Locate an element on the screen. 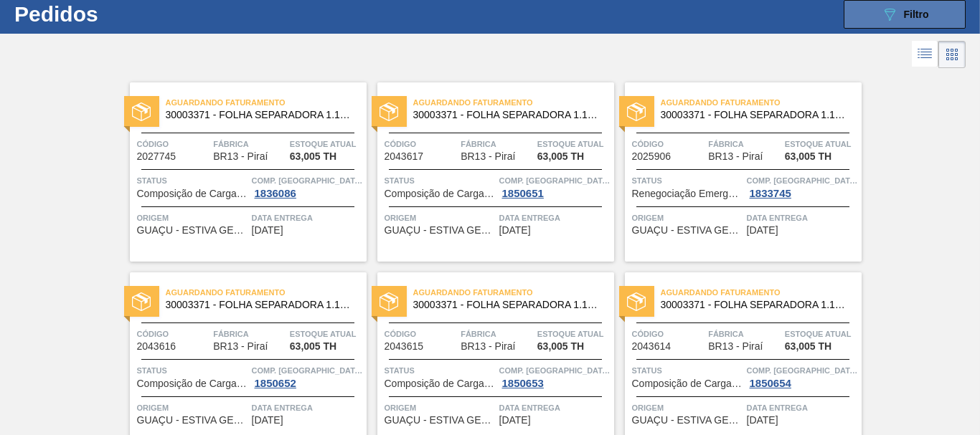 This screenshot has height=435, width=980. span: 2043615 is located at coordinates (404, 346).